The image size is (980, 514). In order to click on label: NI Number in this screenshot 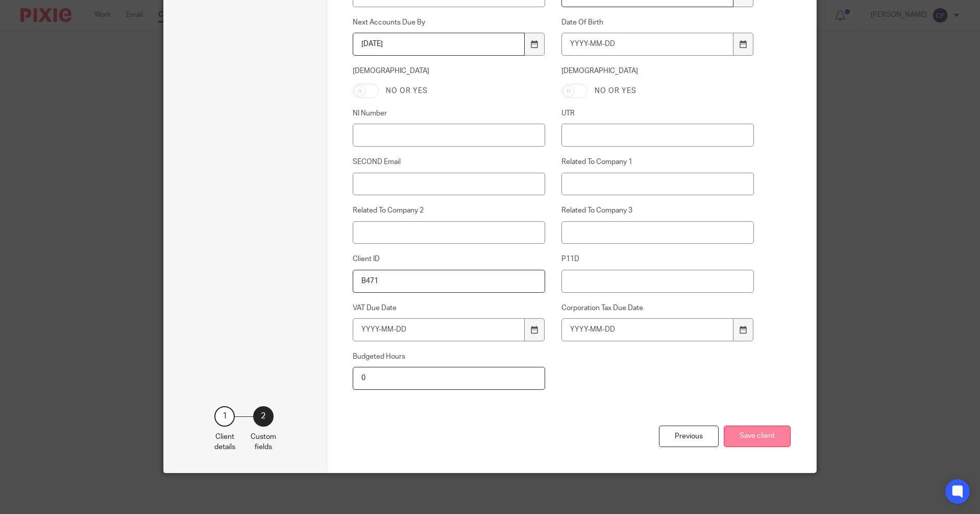, I will do `click(450, 113)`.